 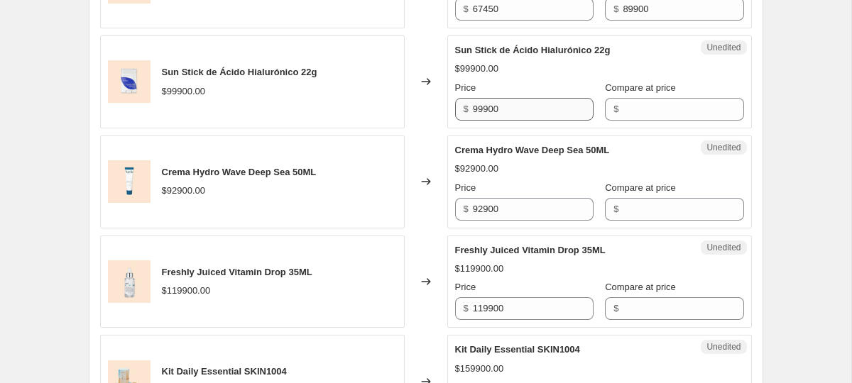 I want to click on img: vitamincklairs_80x.jpg, so click(x=129, y=282).